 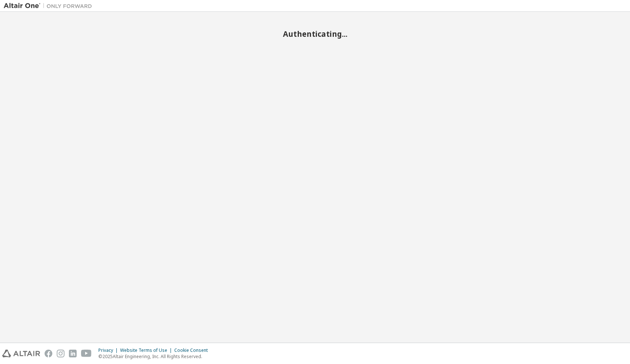 What do you see at coordinates (315, 34) in the screenshot?
I see `h2: Authenticating...` at bounding box center [315, 34].